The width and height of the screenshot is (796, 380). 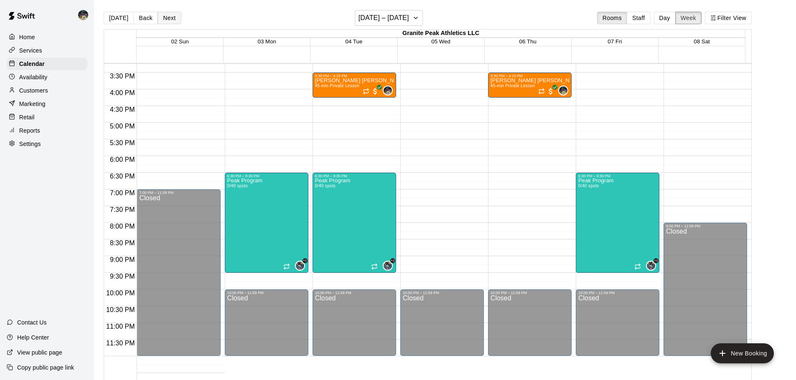 What do you see at coordinates (120, 327) in the screenshot?
I see `span: 11:00 PM` at bounding box center [120, 327].